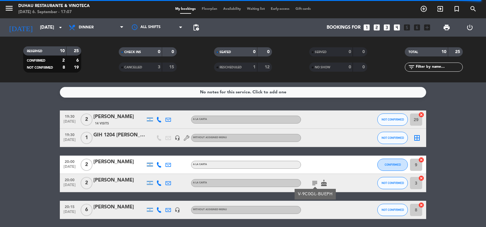 Image resolution: width=486 pixels, height=227 pixels. Describe the element at coordinates (417, 27) in the screenshot. I see `i: looks_6` at that location.